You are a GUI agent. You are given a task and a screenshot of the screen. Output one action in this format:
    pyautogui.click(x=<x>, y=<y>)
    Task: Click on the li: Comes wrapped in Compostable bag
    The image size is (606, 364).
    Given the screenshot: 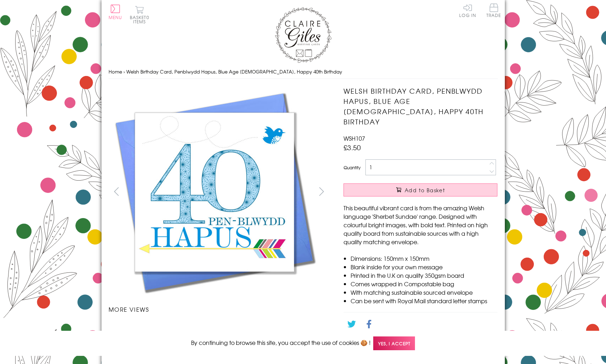 What is the action you would take?
    pyautogui.click(x=424, y=284)
    